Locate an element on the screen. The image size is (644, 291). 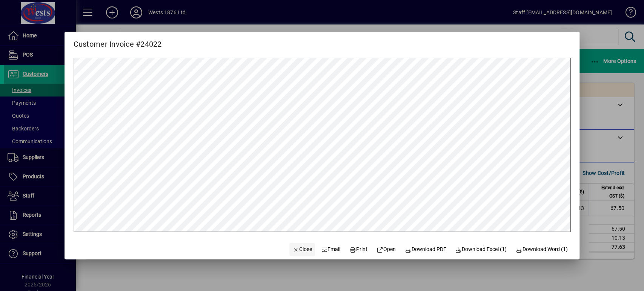
a: Download PDF is located at coordinates (426, 250).